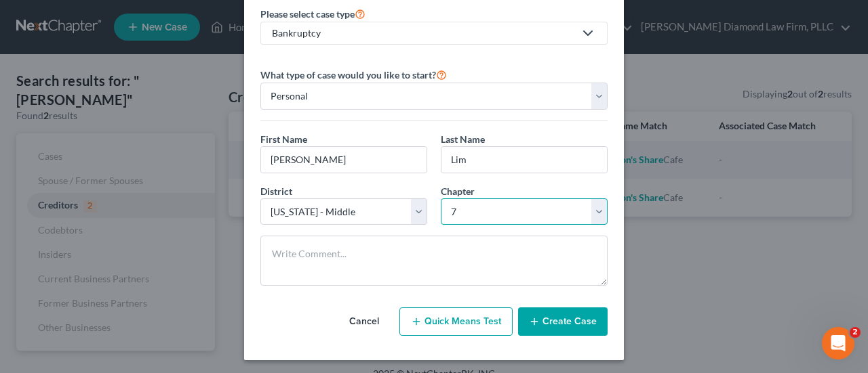  I want to click on span: Last Name, so click(462, 139).